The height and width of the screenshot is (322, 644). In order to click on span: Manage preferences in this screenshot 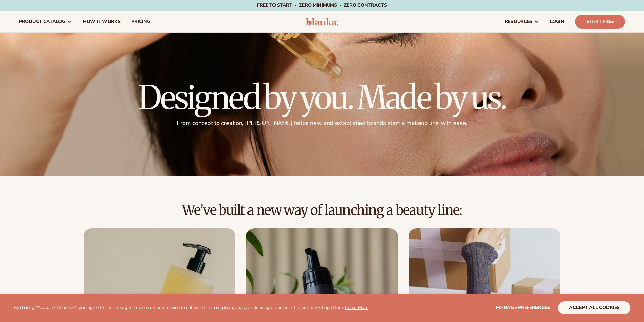, I will do `click(523, 307)`.